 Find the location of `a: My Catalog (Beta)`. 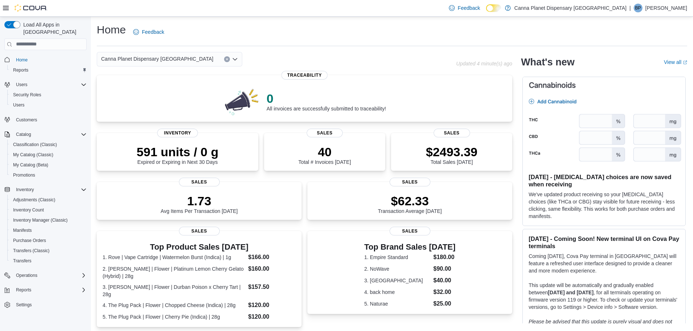

a: My Catalog (Beta) is located at coordinates (31, 165).